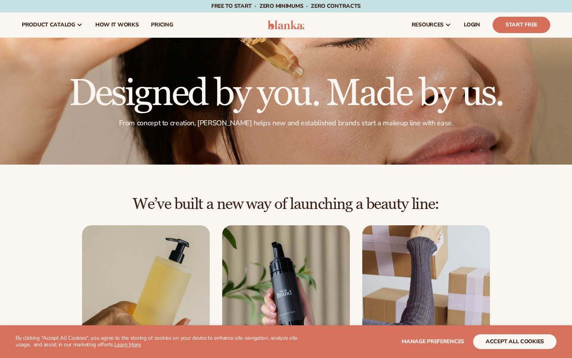 The image size is (572, 358). I want to click on a: Start Free, so click(521, 25).